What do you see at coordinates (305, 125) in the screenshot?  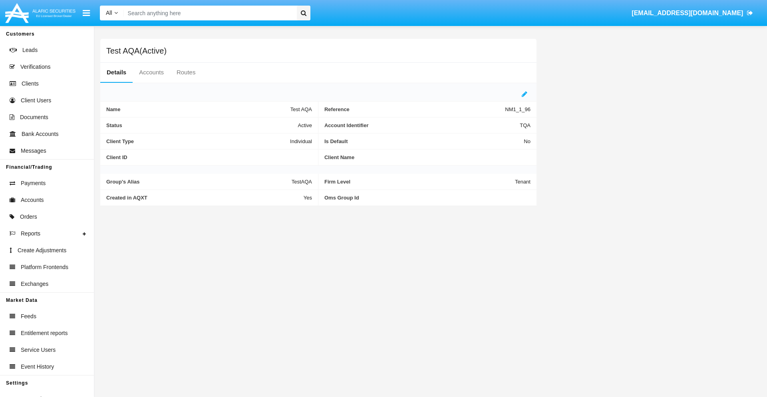 I see `span: Active` at bounding box center [305, 125].